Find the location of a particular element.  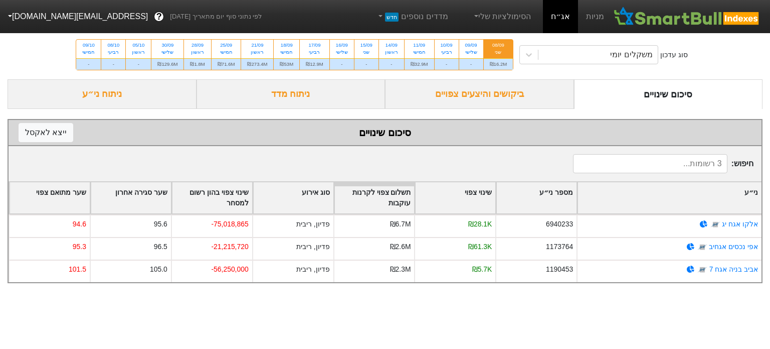

input: 3 רשומות... is located at coordinates (650, 163).